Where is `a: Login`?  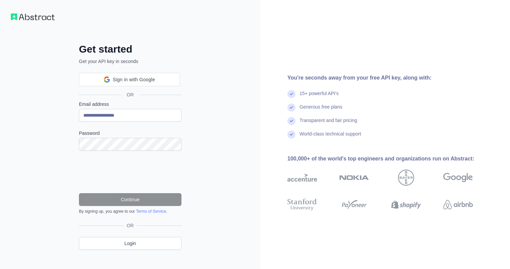 a: Login is located at coordinates (130, 244).